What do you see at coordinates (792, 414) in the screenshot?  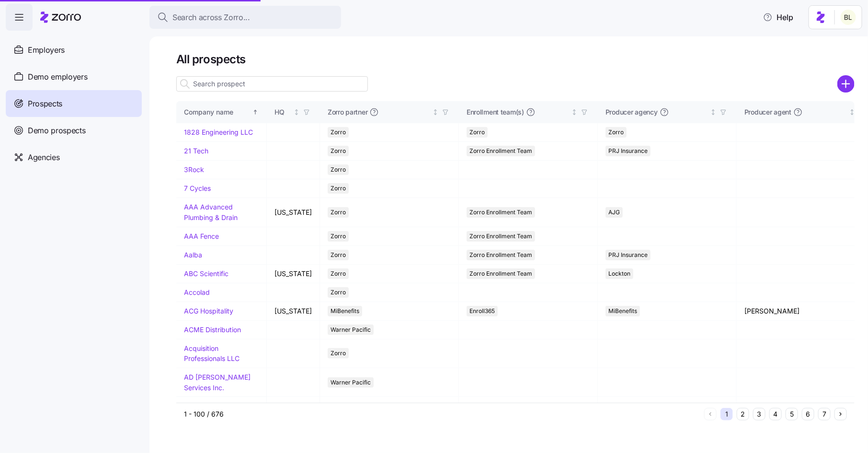 I see `button: 5` at bounding box center [792, 414].